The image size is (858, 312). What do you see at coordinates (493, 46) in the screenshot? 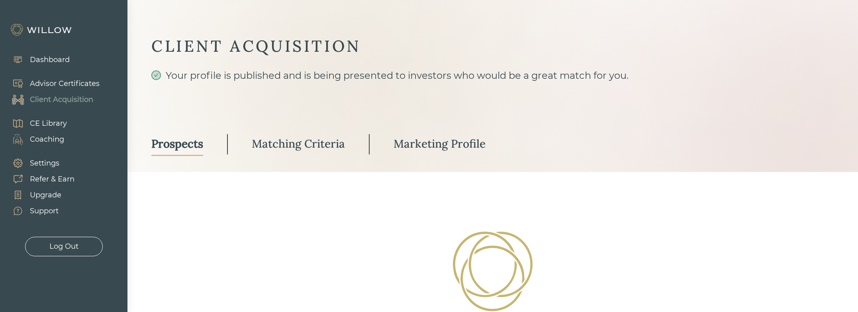
I see `div: CLIENT ACQUISITION` at bounding box center [493, 46].